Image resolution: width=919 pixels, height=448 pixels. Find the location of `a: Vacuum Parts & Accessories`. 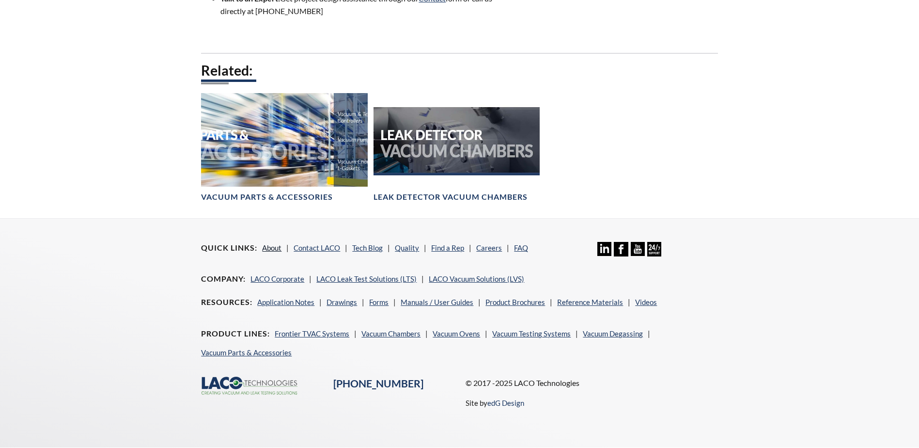

a: Vacuum Parts & Accessories is located at coordinates (246, 352).